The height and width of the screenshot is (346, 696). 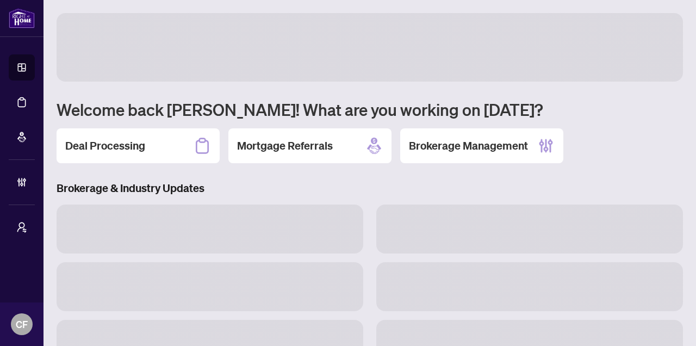 What do you see at coordinates (22, 324) in the screenshot?
I see `span: CF` at bounding box center [22, 324].